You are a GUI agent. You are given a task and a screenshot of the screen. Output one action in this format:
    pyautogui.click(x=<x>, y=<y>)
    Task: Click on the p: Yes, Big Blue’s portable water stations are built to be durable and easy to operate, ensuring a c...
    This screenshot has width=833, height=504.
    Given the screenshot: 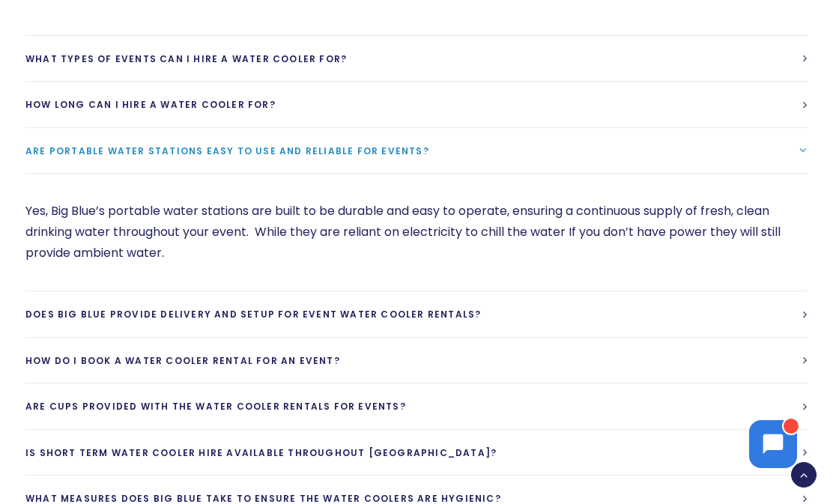 What is the action you would take?
    pyautogui.click(x=417, y=233)
    